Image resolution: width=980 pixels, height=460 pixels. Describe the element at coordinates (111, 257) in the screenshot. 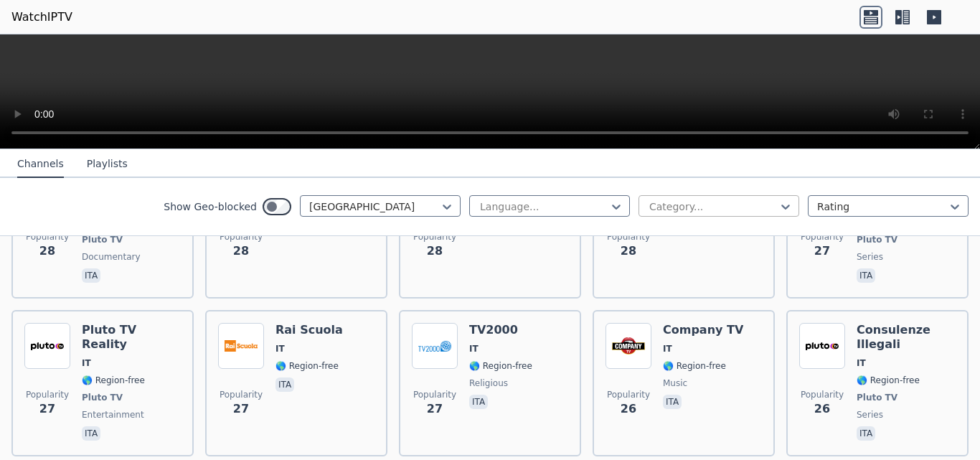

I see `span: documentary` at that location.